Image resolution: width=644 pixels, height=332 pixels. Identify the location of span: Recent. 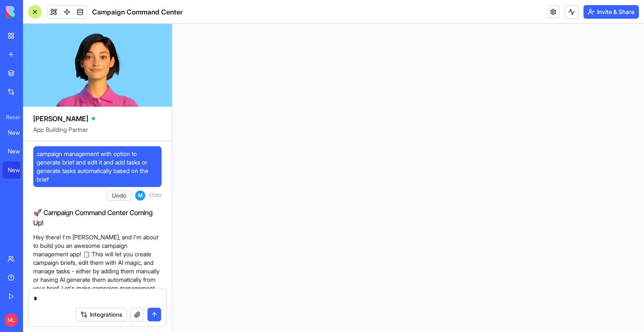
(12, 117).